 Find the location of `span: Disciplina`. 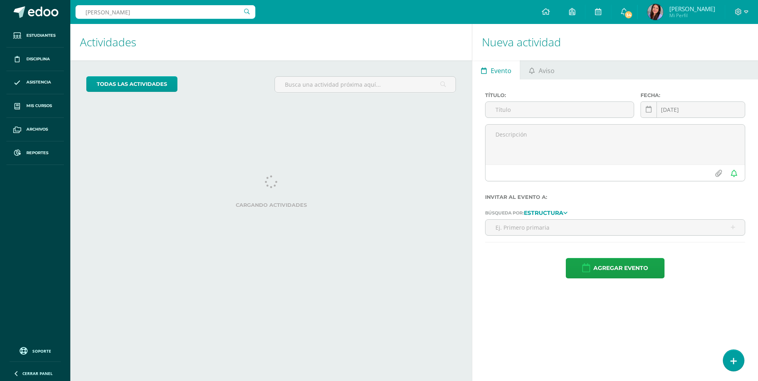

span: Disciplina is located at coordinates (38, 59).